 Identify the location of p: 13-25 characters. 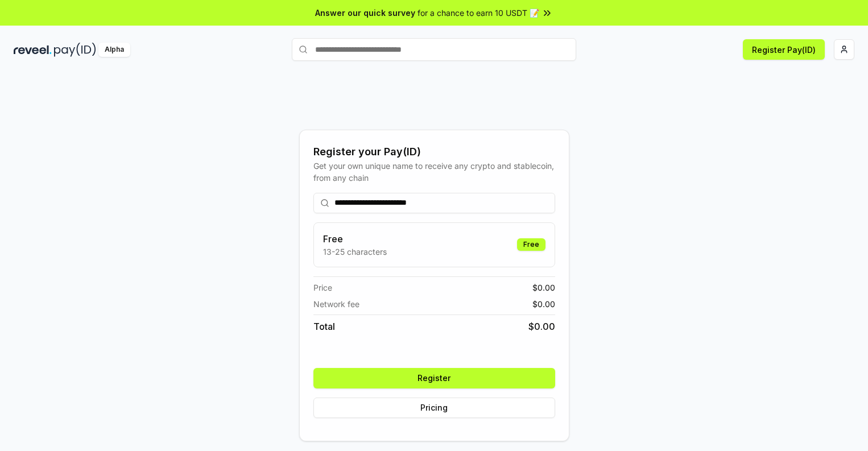
(355, 252).